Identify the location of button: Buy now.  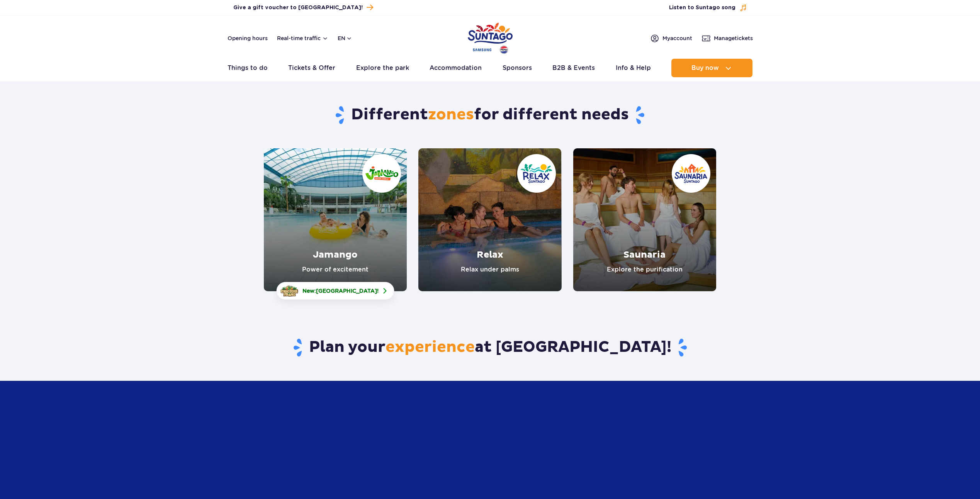
(712, 68).